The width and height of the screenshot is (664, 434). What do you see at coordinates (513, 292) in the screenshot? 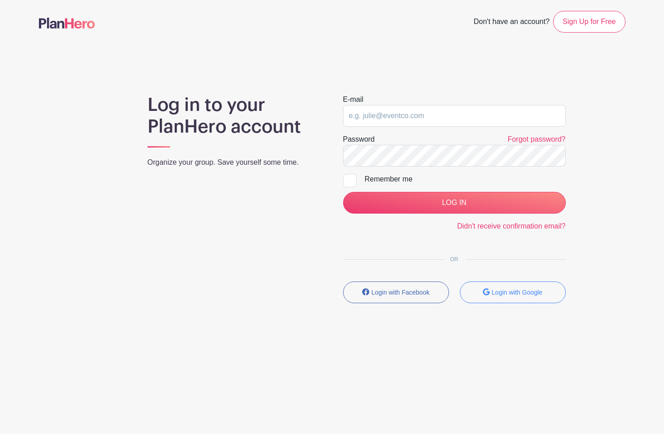
I see `button: Login with Google` at bounding box center [513, 292].